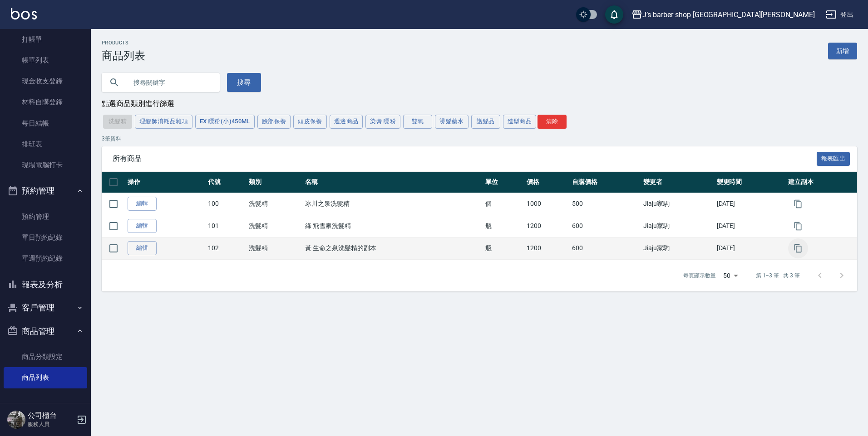 This screenshot has width=868, height=436. I want to click on p: 3 筆資料, so click(480, 139).